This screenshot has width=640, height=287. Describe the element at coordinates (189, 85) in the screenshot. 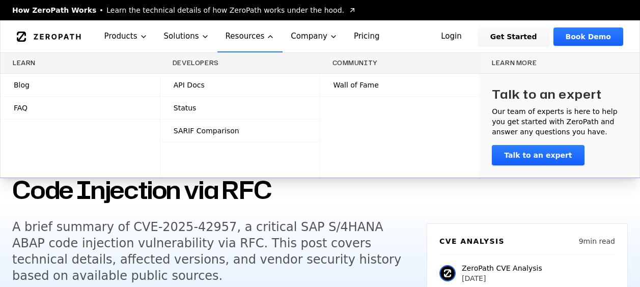

I see `span: API Docs` at that location.